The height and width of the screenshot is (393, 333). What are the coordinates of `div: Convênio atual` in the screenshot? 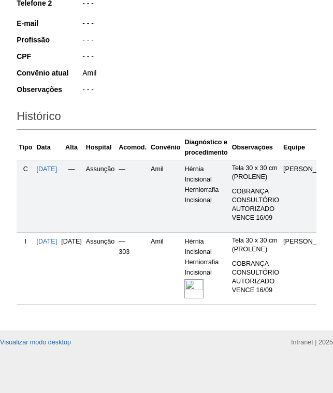 It's located at (49, 73).